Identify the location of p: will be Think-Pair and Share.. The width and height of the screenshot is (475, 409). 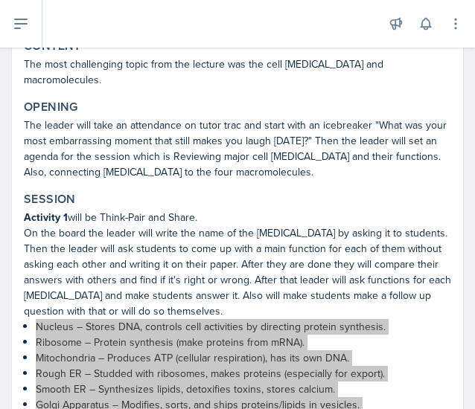
(237, 217).